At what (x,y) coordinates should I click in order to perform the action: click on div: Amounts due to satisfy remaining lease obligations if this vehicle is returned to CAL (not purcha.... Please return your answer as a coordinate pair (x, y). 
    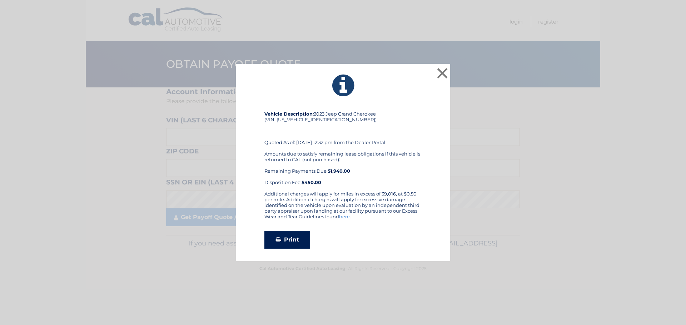
    Looking at the image, I should click on (343, 168).